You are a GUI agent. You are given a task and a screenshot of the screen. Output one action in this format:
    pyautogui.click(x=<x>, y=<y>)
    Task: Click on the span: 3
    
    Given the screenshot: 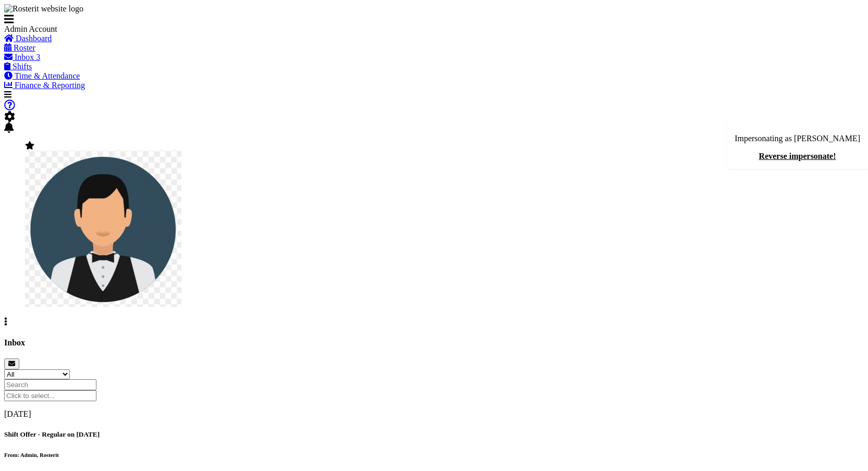 What is the action you would take?
    pyautogui.click(x=38, y=57)
    